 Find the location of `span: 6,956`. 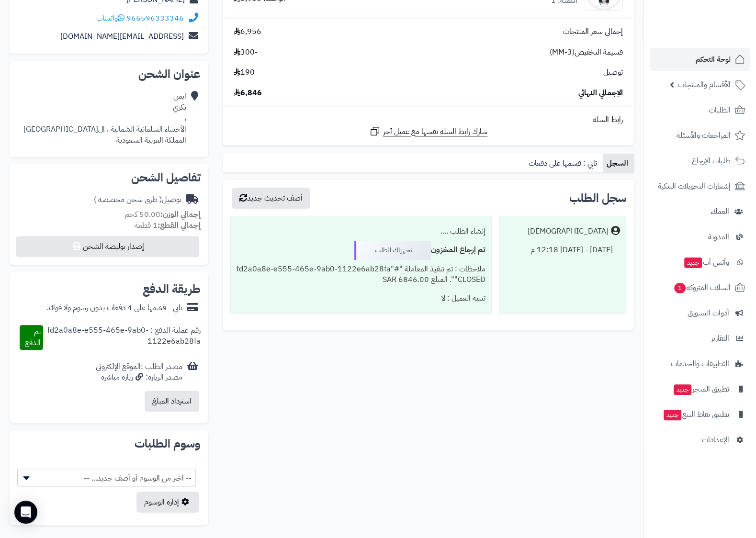

span: 6,956 is located at coordinates (247, 32).